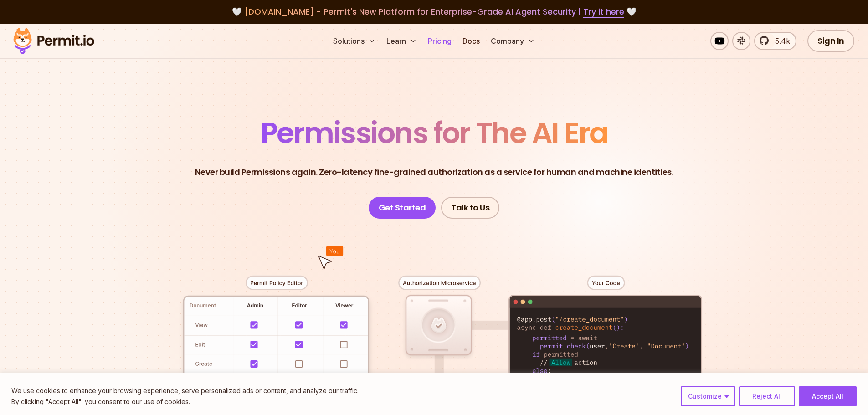  What do you see at coordinates (54, 41) in the screenshot?
I see `img: Permit logo` at bounding box center [54, 41].